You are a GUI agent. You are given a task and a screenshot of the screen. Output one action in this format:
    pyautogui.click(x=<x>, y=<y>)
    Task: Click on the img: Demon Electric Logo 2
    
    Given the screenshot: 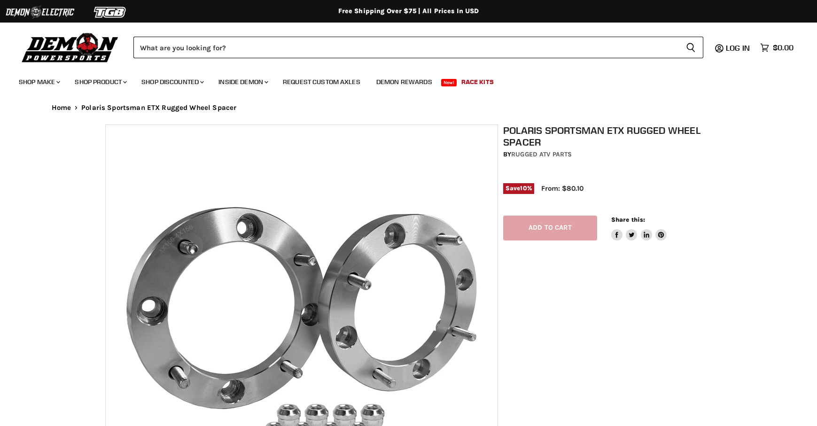 What is the action you would take?
    pyautogui.click(x=40, y=12)
    